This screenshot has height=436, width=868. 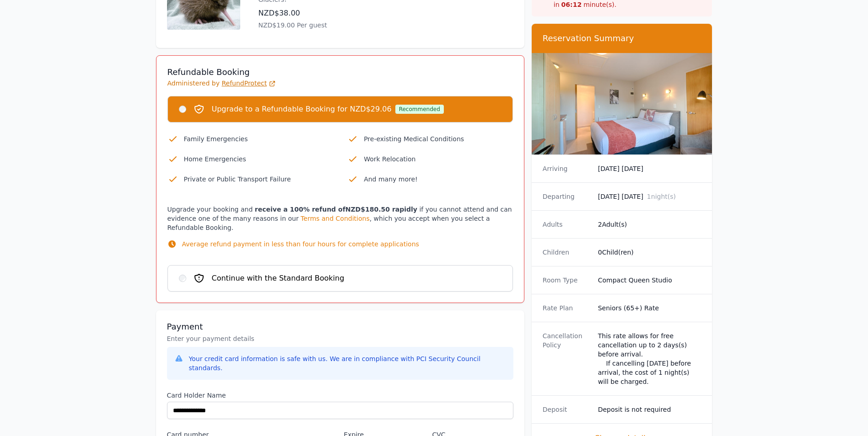 What do you see at coordinates (566, 359) in the screenshot?
I see `dt: Cancellation Policy` at bounding box center [566, 359].